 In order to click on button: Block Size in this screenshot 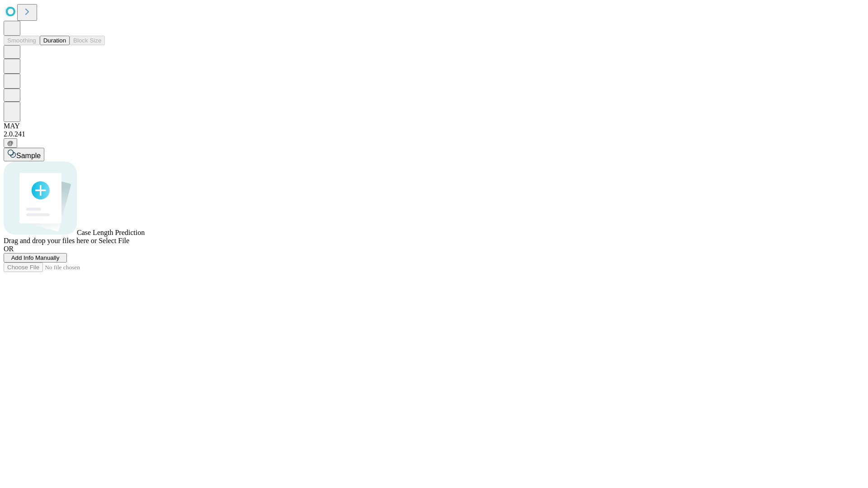, I will do `click(88, 40)`.